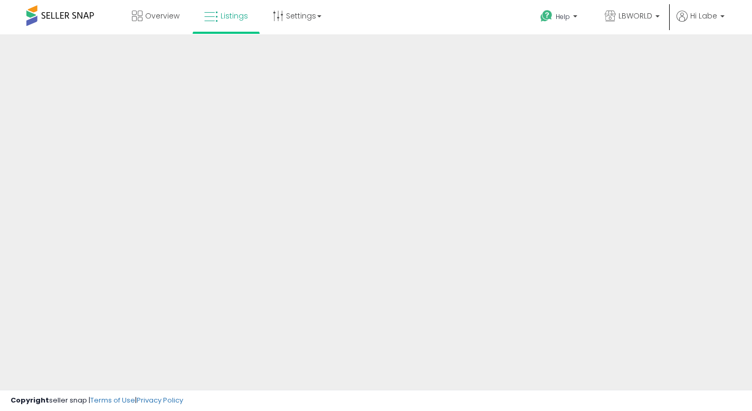 The image size is (752, 411). Describe the element at coordinates (97, 400) in the screenshot. I see `div: seller snap | |` at that location.